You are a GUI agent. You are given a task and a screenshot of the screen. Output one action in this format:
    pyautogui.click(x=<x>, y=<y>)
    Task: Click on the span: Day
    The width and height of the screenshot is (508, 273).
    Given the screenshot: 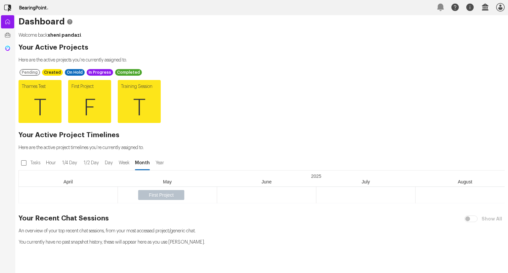 What is the action you would take?
    pyautogui.click(x=108, y=163)
    